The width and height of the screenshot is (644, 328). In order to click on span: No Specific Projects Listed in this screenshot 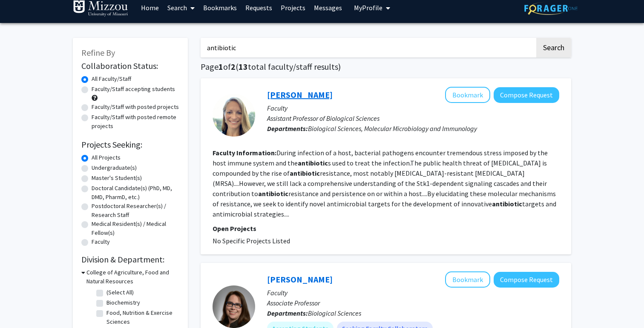, I will do `click(252, 241)`.